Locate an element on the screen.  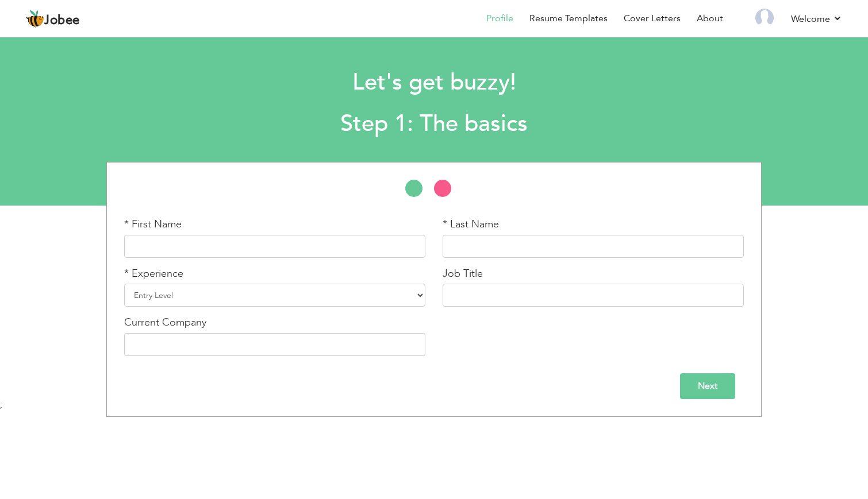
img: Profile Img is located at coordinates (764, 18).